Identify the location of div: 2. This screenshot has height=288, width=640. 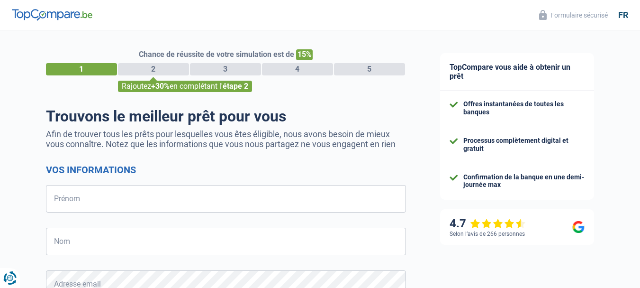
(154, 69).